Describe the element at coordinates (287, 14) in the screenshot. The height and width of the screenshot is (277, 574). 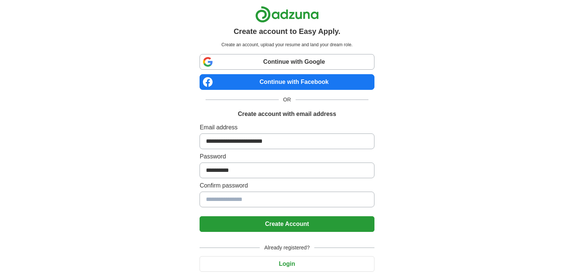
I see `img: Adzuna logo` at that location.